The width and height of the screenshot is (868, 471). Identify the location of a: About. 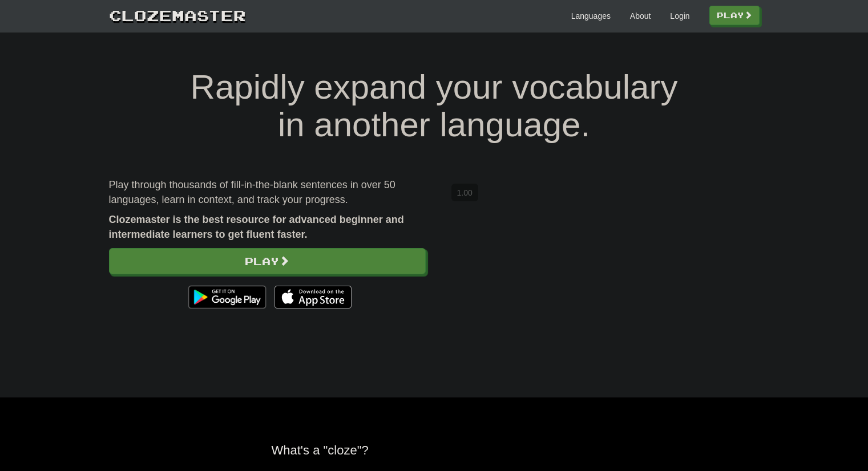
(640, 16).